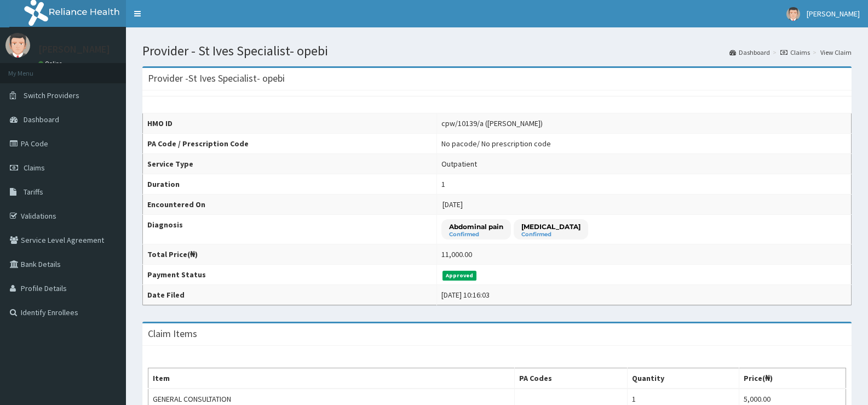 Image resolution: width=868 pixels, height=405 pixels. What do you see at coordinates (34, 167) in the screenshot?
I see `span: Claims` at bounding box center [34, 167].